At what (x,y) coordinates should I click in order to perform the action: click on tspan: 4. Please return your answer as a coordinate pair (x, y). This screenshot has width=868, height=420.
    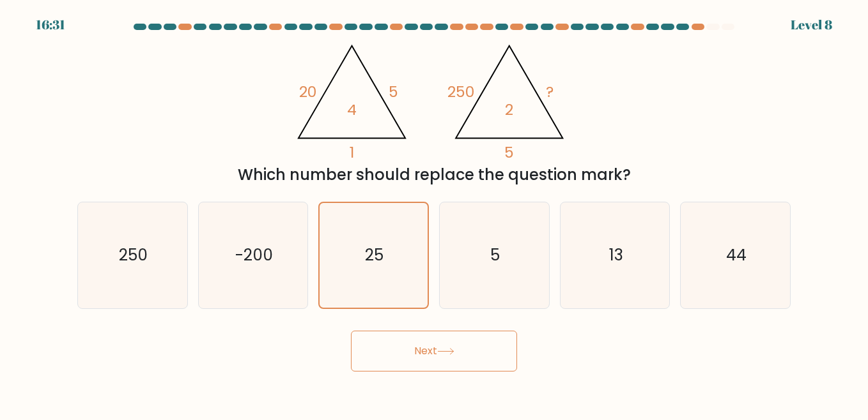
    Looking at the image, I should click on (351, 109).